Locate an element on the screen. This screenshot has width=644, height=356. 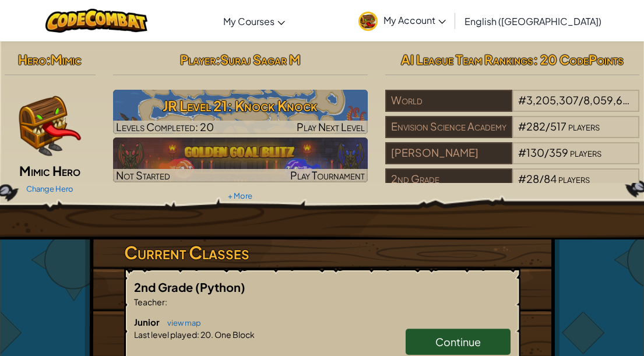
span: Hero is located at coordinates (32, 59).